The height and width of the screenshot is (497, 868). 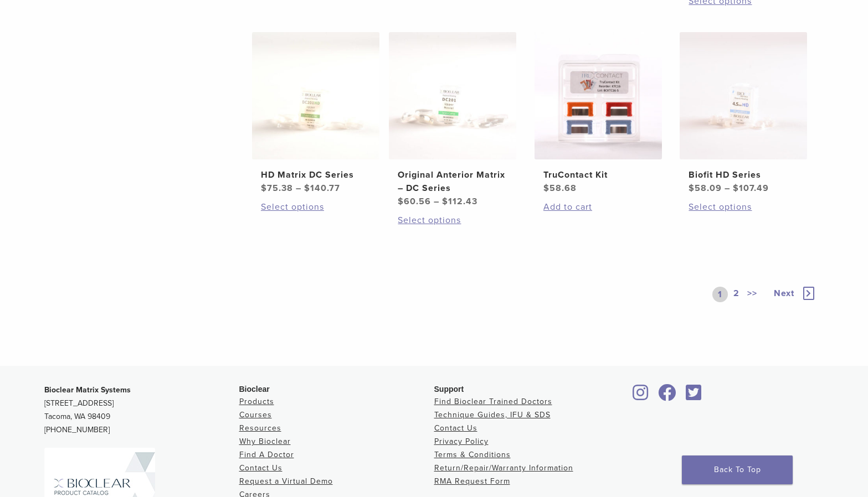 I want to click on a: Courses, so click(x=255, y=415).